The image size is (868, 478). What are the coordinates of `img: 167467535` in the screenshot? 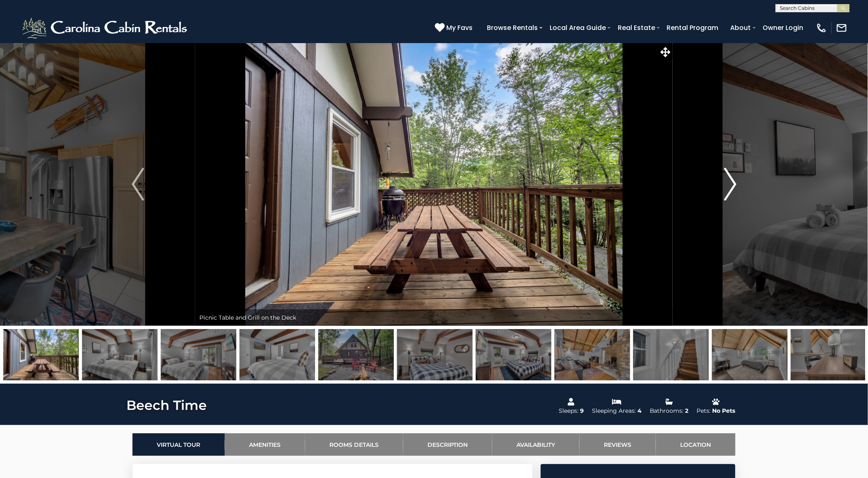 It's located at (829, 354).